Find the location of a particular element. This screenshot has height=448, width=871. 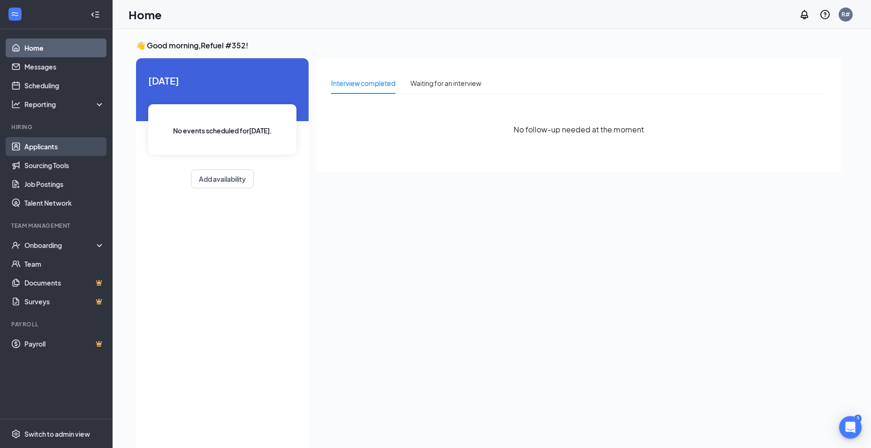

div: Open Intercom Messenger is located at coordinates (850, 427).